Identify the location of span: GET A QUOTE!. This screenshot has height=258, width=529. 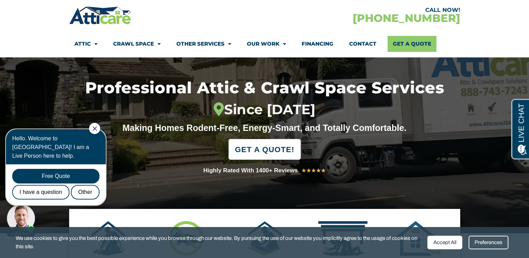
(264, 150).